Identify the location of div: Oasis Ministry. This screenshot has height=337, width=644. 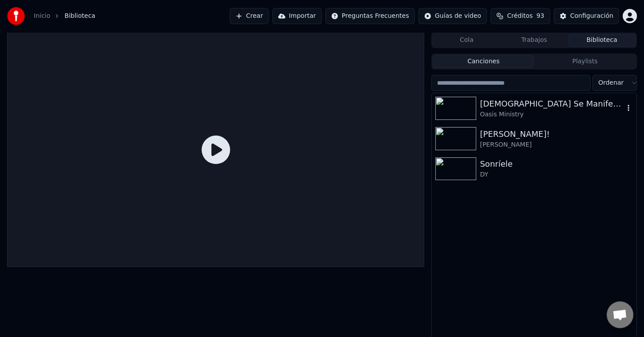
(552, 115).